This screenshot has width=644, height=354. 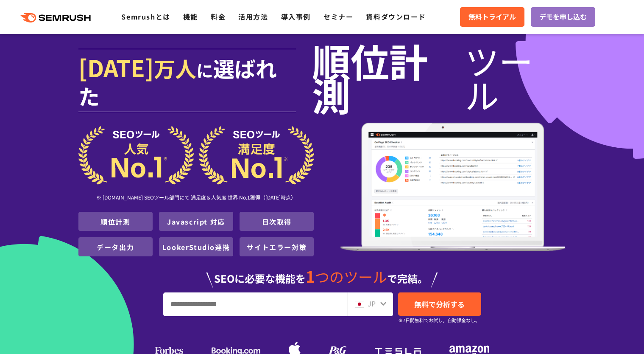 I want to click on span: に, so click(x=205, y=70).